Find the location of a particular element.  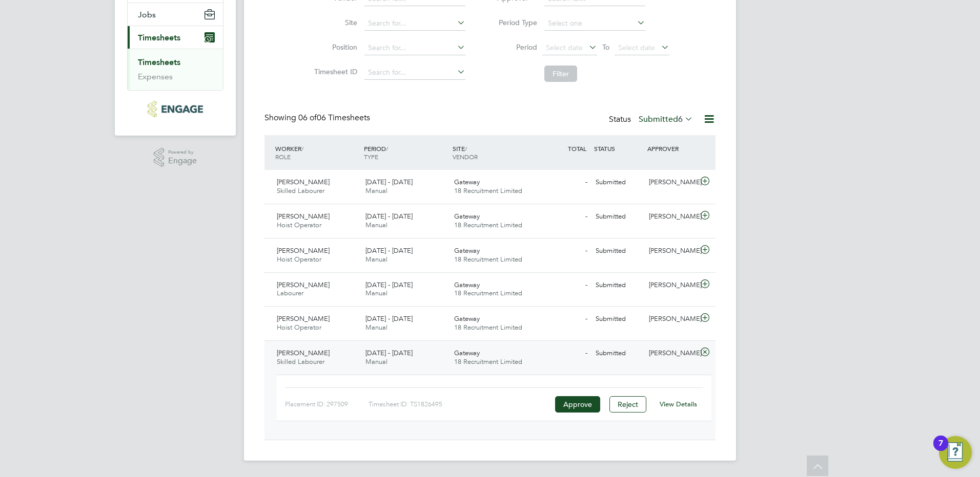

label: Submitted is located at coordinates (665, 120).